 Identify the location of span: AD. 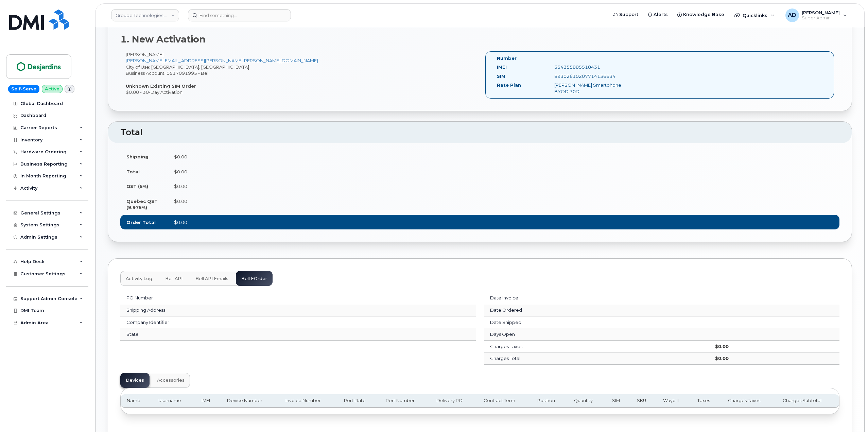
(792, 15).